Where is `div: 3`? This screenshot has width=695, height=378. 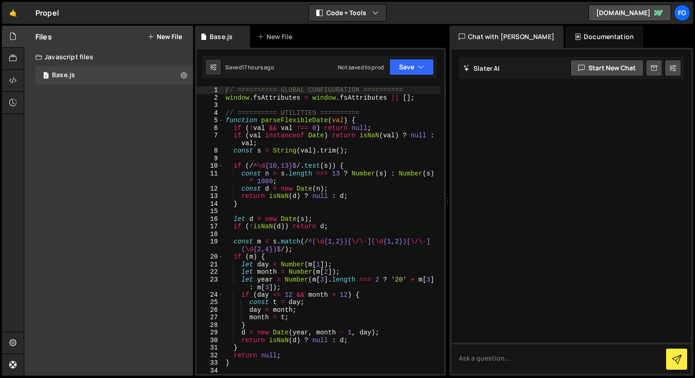 div: 3 is located at coordinates (210, 105).